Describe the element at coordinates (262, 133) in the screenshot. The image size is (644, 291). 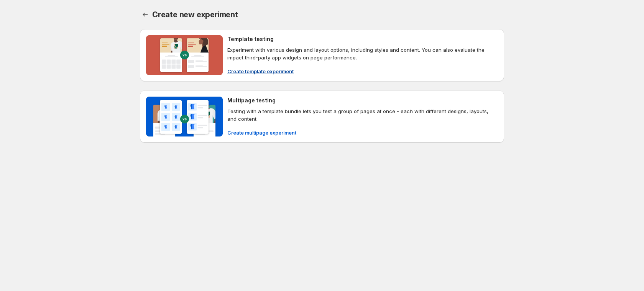
I see `span: Create multipage experiment` at that location.